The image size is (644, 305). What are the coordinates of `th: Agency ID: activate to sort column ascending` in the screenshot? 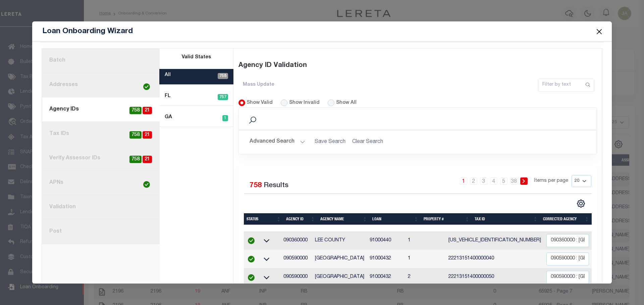 It's located at (300, 219).